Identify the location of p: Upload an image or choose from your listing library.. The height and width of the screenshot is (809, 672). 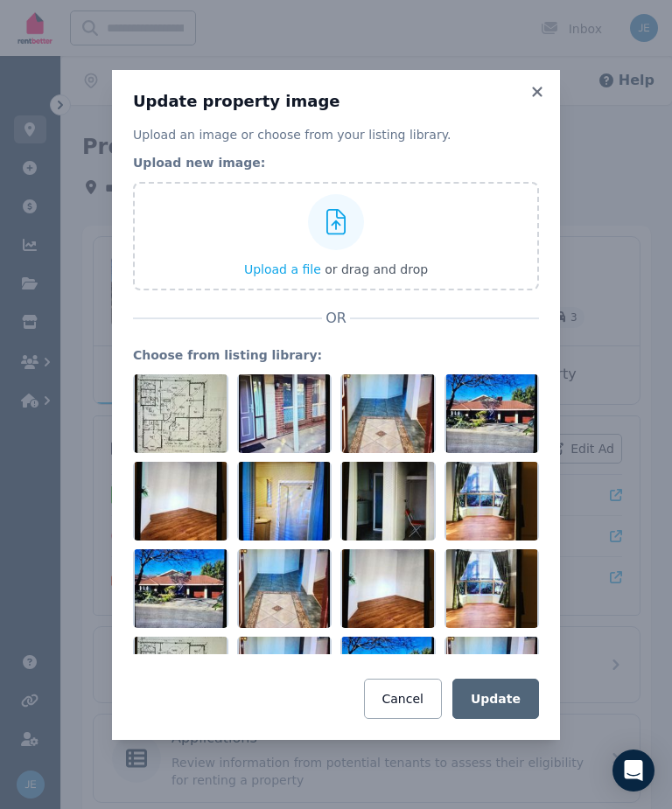
(336, 134).